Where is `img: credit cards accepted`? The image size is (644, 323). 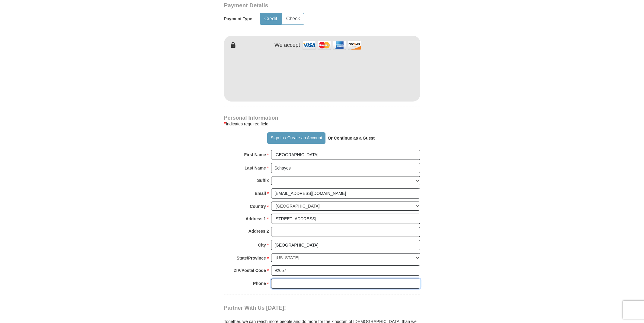
img: credit cards accepted is located at coordinates (332, 45).